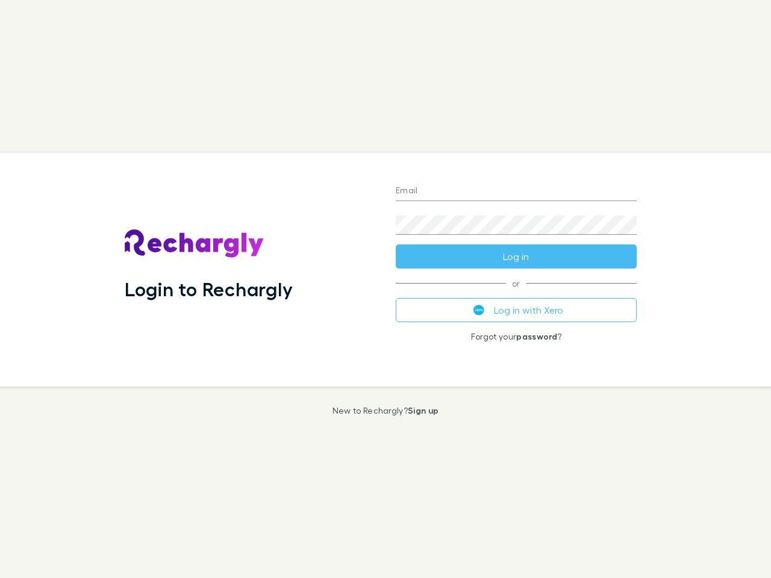 The width and height of the screenshot is (771, 578). Describe the element at coordinates (516, 283) in the screenshot. I see `span: or` at that location.